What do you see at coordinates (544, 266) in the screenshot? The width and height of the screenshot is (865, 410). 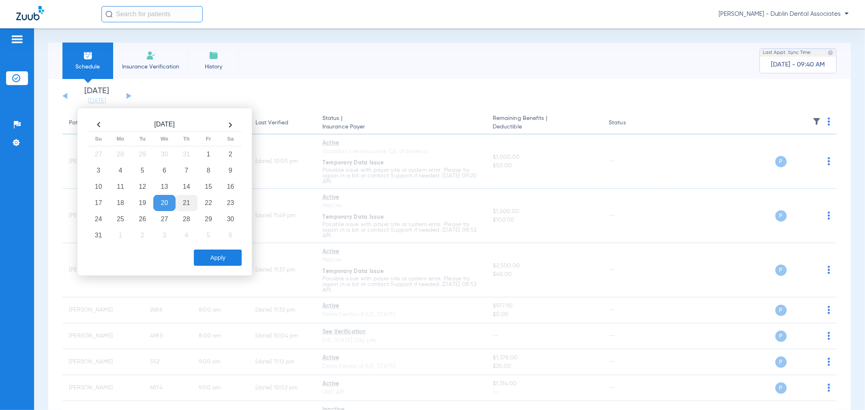 I see `span: $2,500.00` at bounding box center [544, 266].